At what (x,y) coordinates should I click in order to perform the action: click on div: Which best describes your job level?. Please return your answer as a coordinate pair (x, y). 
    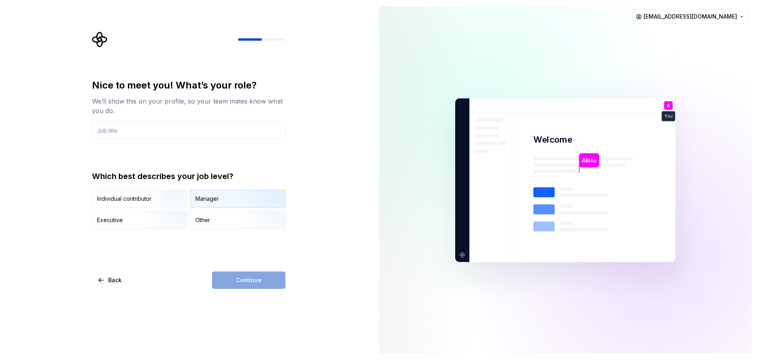
    Looking at the image, I should click on (189, 176).